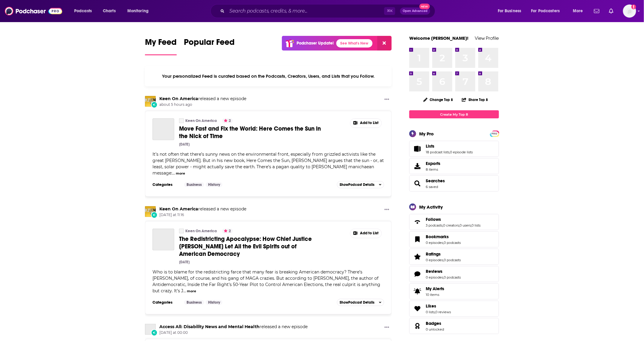 This screenshot has height=341, width=644. Describe the element at coordinates (266, 282) in the screenshot. I see `span: Who is to blame for the redistricting farce that many fear is breaking American democracy? There’...` at that location.